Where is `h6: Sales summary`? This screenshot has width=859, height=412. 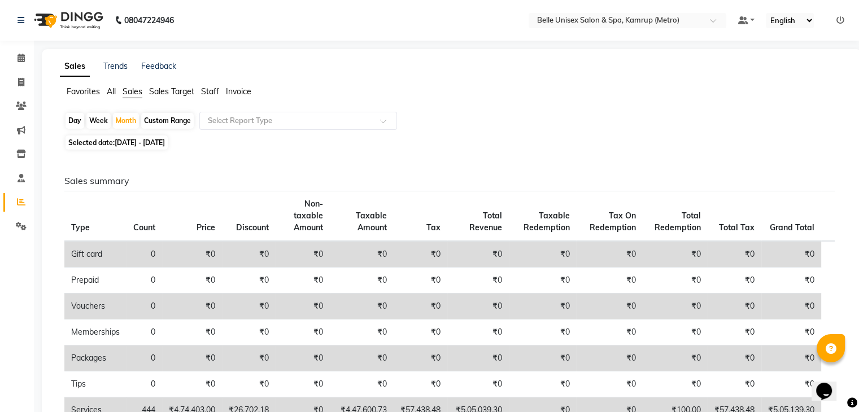 h6: Sales summary is located at coordinates (450, 181).